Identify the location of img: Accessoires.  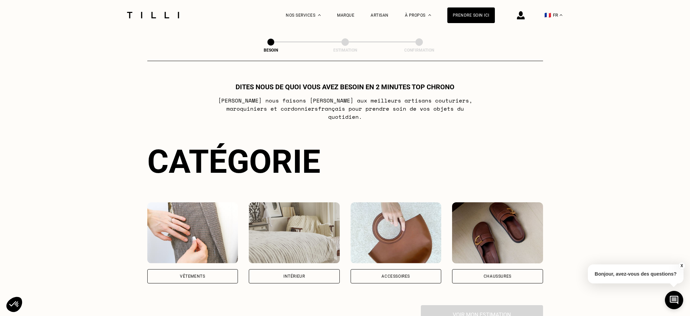
(396, 233).